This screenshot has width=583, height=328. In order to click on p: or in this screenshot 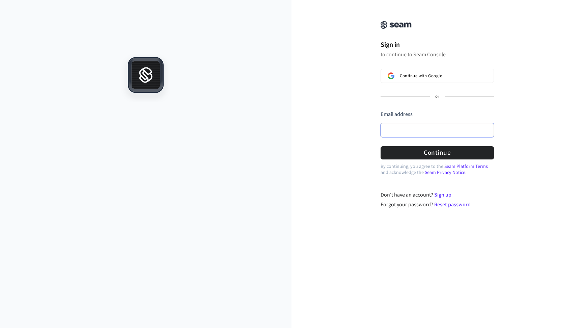, I will do `click(437, 97)`.